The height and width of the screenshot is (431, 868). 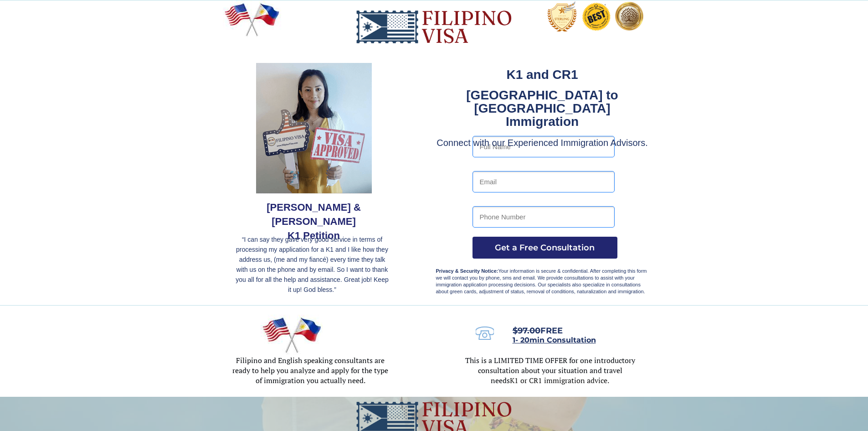 I want to click on span: Filipino and English speaking consultants are ready to help you analyze and apply for the type of..., so click(x=310, y=370).